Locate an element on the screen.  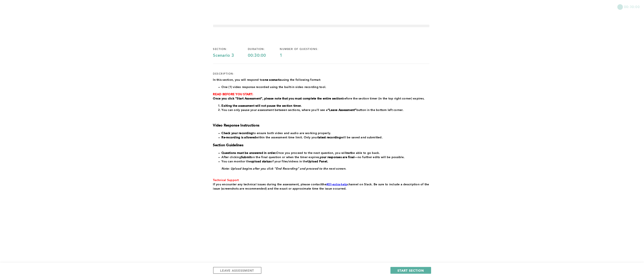
div: Scenario 3 is located at coordinates (231, 56).